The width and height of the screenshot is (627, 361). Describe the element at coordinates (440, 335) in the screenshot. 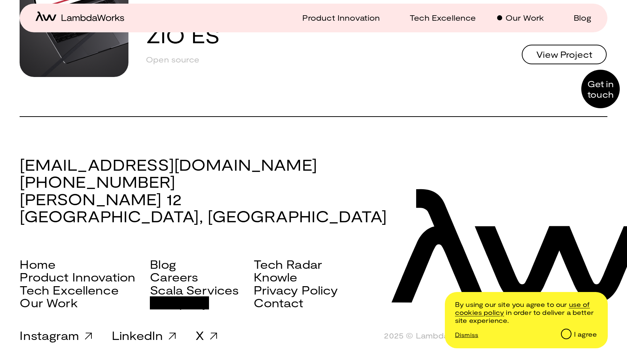

I see `span: 2025 © LambdaWorks d.o.o.` at that location.